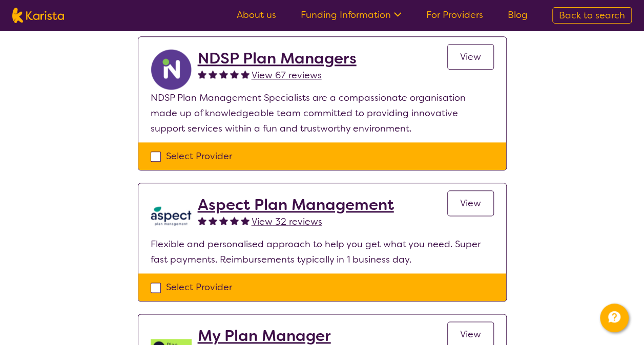 The height and width of the screenshot is (345, 644). What do you see at coordinates (591, 16) in the screenshot?
I see `a: Back to search` at bounding box center [591, 16].